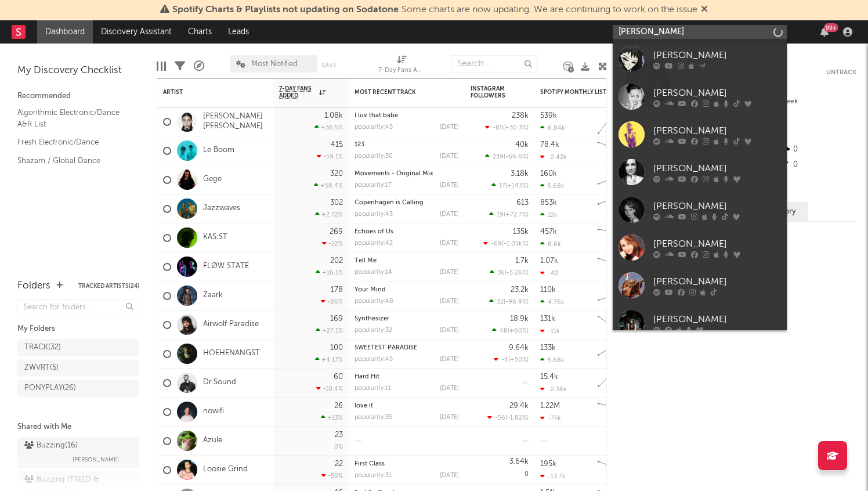  Describe the element at coordinates (549, 215) in the screenshot. I see `div: 12k` at that location.